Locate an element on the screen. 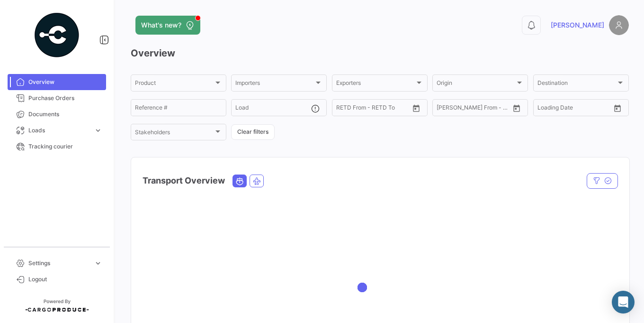 This screenshot has height=323, width=644. span: Overview is located at coordinates (65, 82).